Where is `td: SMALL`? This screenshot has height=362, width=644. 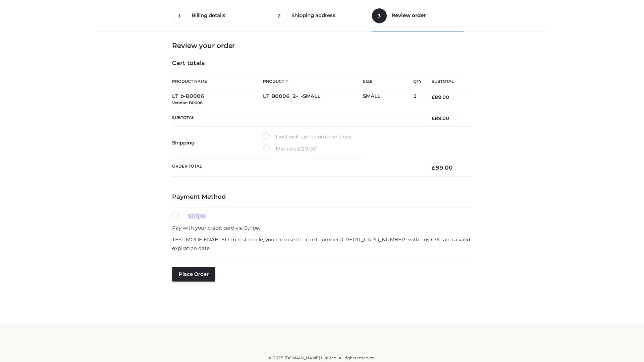
td: SMALL is located at coordinates (388, 100).